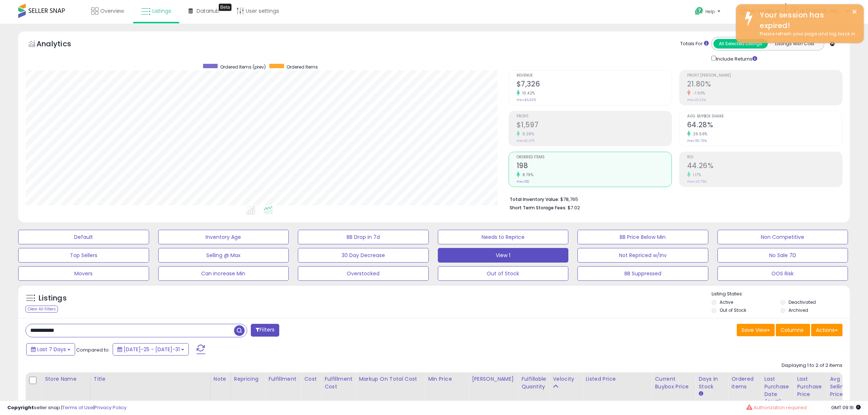 The height and width of the screenshot is (415, 868). I want to click on small: Prev: 22.23%, so click(696, 100).